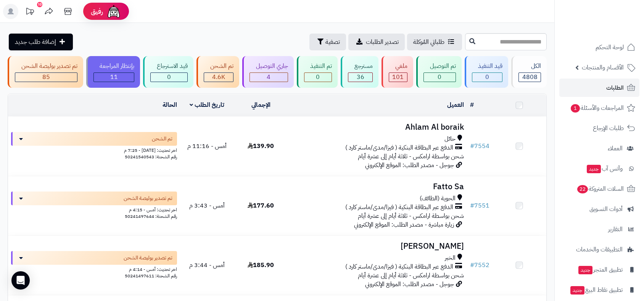 This screenshot has width=644, height=301. What do you see at coordinates (597, 108) in the screenshot?
I see `span: المراجعات والأسئلة` at bounding box center [597, 108].